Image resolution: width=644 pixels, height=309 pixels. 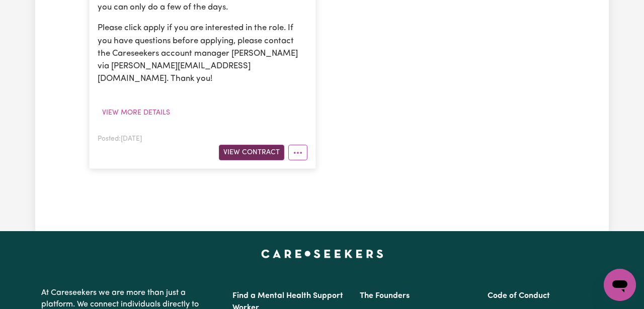 What do you see at coordinates (252, 152) in the screenshot?
I see `button: View Contract` at bounding box center [252, 152].